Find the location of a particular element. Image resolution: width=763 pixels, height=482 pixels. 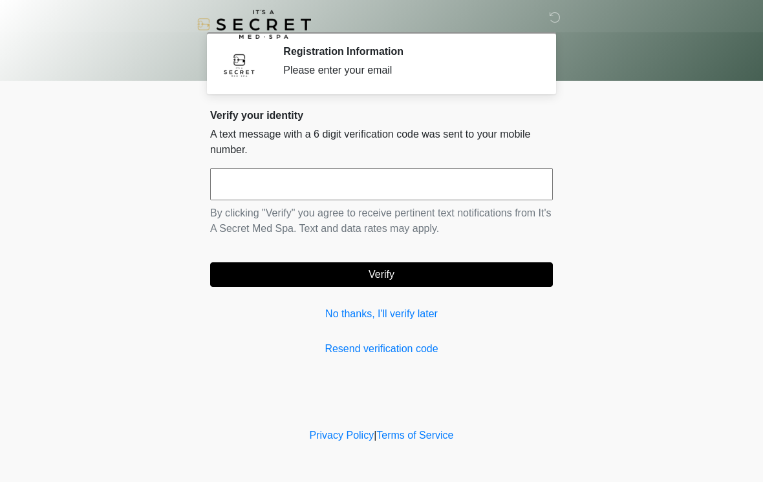

a: Privacy Policy is located at coordinates (342, 435).